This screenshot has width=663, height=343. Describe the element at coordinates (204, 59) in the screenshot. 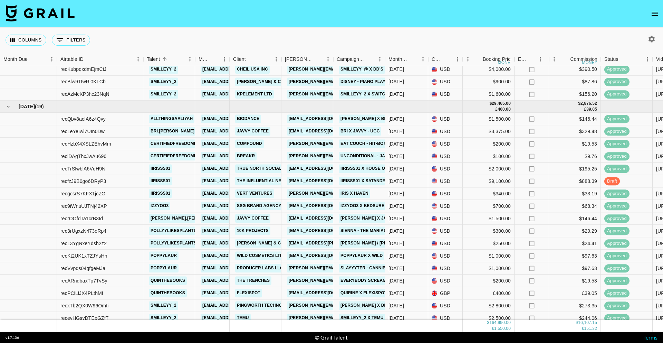

I see `div: Manager` at that location.